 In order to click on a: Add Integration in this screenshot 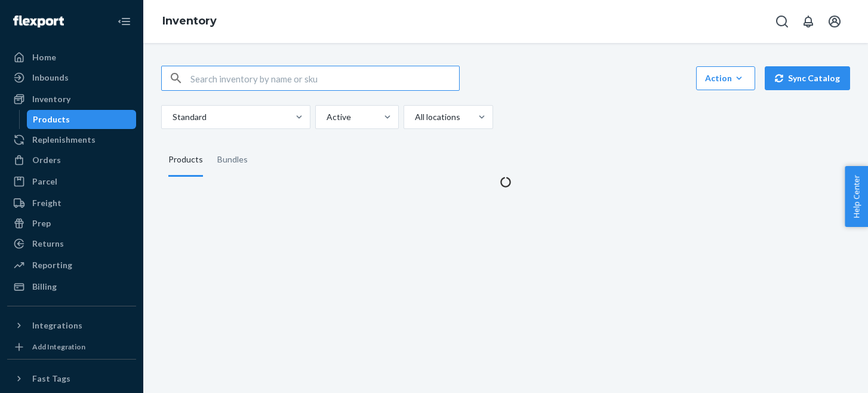, I will do `click(72, 347)`.